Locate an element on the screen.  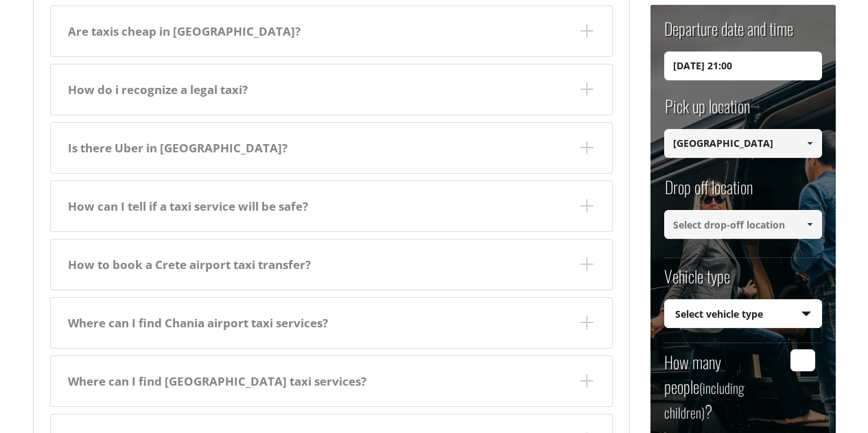
dt: How to book a Crete airport taxi transfer? is located at coordinates (331, 264).